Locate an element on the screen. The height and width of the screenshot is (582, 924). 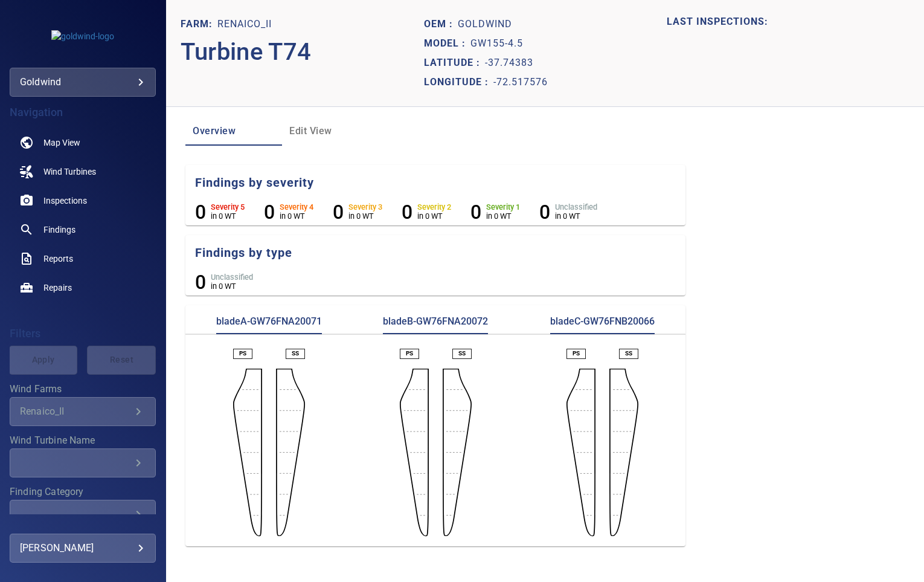
p: Longitude : is located at coordinates (459, 82).